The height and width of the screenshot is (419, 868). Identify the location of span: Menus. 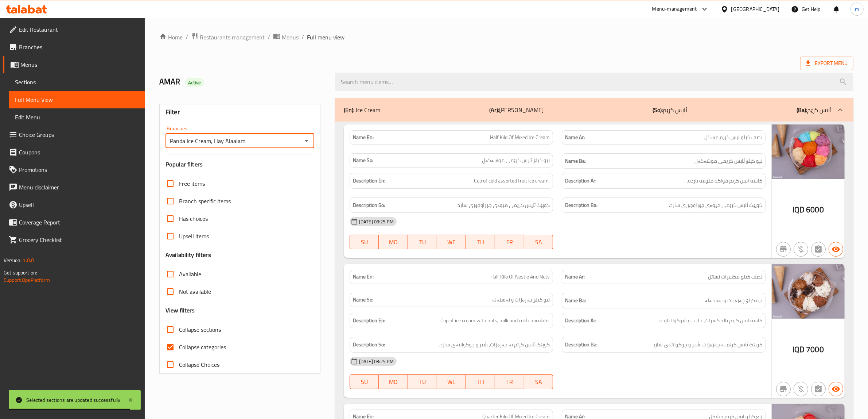
(80, 65).